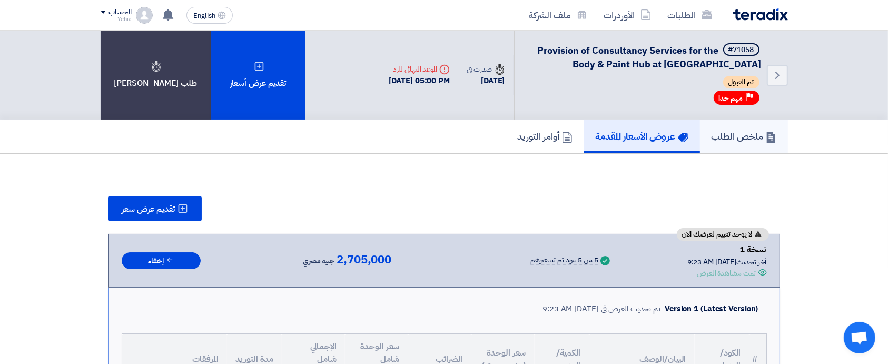 This screenshot has height=364, width=888. I want to click on a: أوامر التوريد, so click(545, 136).